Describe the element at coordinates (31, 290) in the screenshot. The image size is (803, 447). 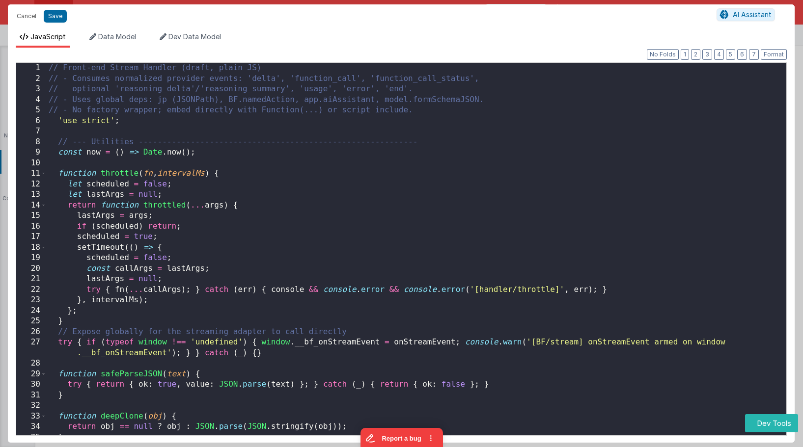
I see `div: 22` at that location.